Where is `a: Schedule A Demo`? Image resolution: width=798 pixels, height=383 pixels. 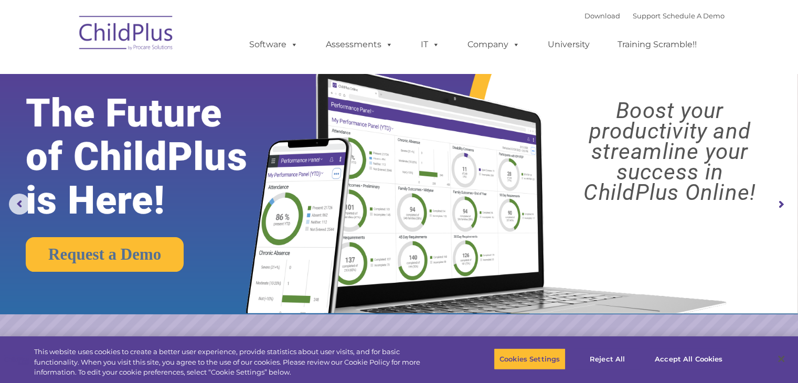
a: Schedule A Demo is located at coordinates (694, 16).